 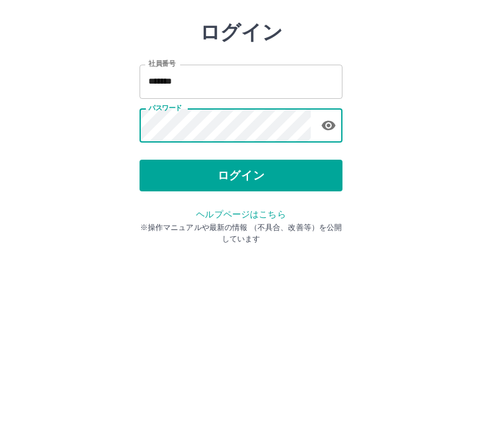 What do you see at coordinates (241, 235) in the screenshot?
I see `button: ログイン` at bounding box center [241, 235].